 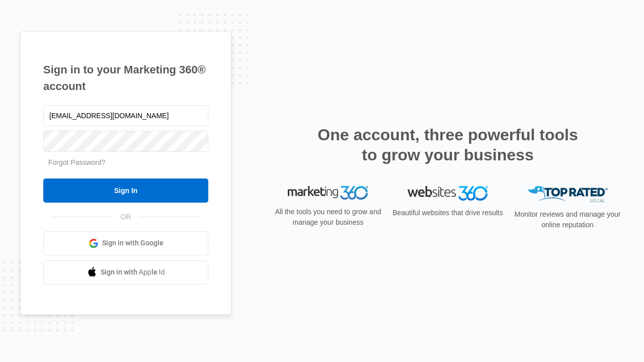 I want to click on img: Top Rated Local, so click(x=568, y=194).